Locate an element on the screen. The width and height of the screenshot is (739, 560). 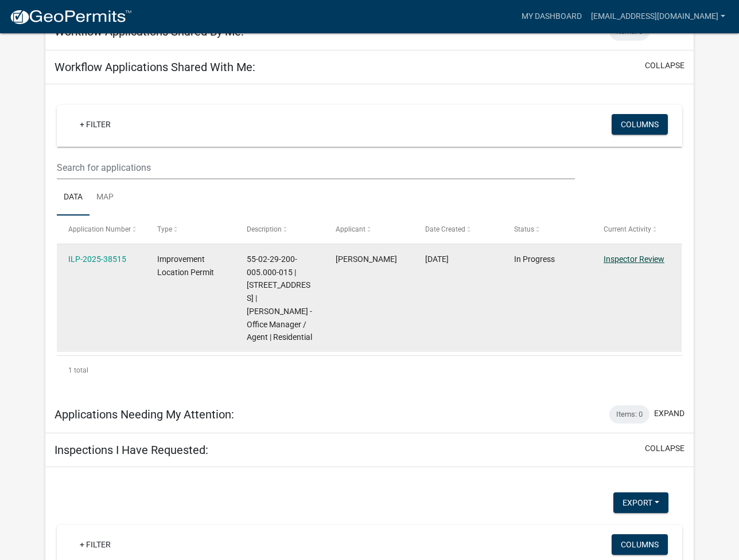
h5: Inspections I Have Requested: is located at coordinates (131, 450).